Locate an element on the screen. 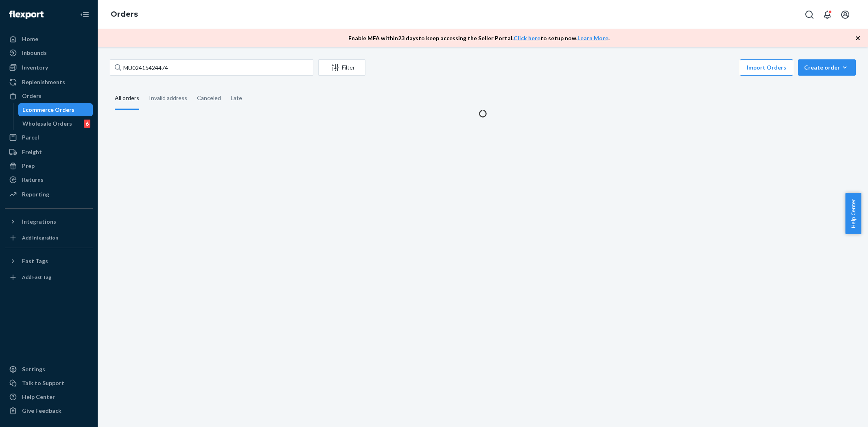 This screenshot has width=868, height=427. button: Close Navigation is located at coordinates (85, 15).